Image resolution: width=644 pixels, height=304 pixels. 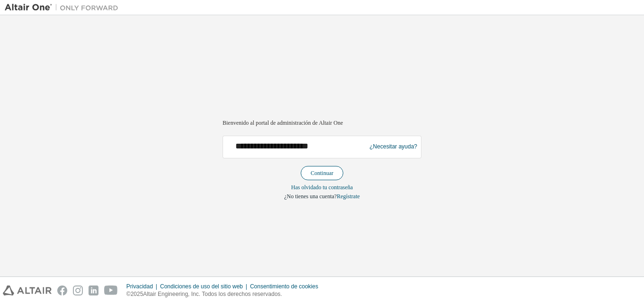 I want to click on img: altair_logo.svg, so click(x=27, y=290).